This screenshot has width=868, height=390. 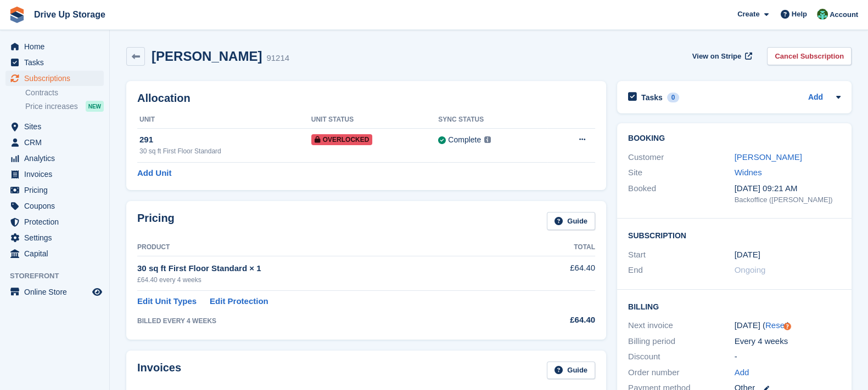 What do you see at coordinates (681, 342) in the screenshot?
I see `div: Billing period` at bounding box center [681, 342].